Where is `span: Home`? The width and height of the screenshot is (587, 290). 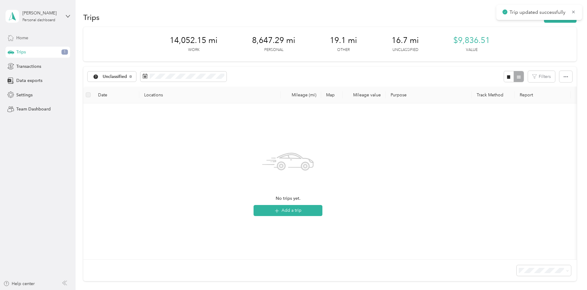
span: Home is located at coordinates (22, 38).